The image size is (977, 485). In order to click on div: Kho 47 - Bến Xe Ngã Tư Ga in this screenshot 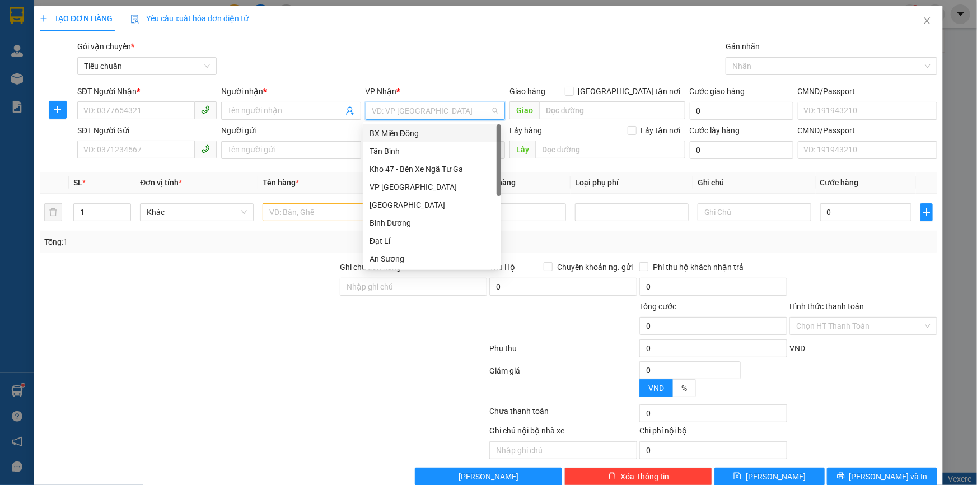, I will do `click(432, 169)`.